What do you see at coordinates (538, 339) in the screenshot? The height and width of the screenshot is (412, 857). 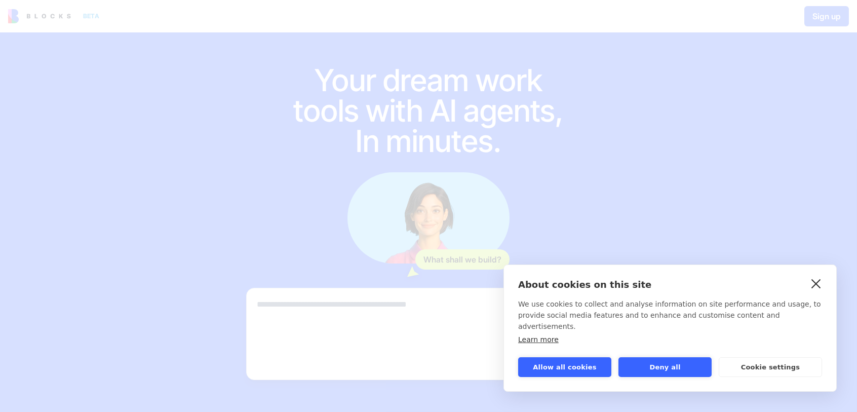 I see `a: Learn more` at bounding box center [538, 339].